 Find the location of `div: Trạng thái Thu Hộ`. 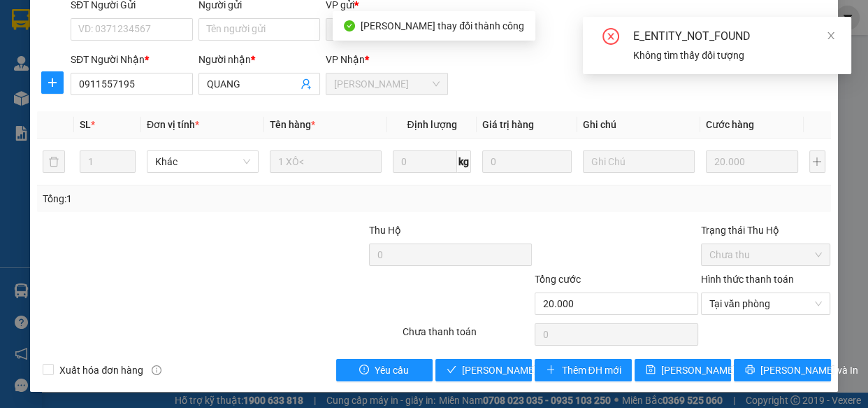

div: Trạng thái Thu Hộ is located at coordinates (766, 230).